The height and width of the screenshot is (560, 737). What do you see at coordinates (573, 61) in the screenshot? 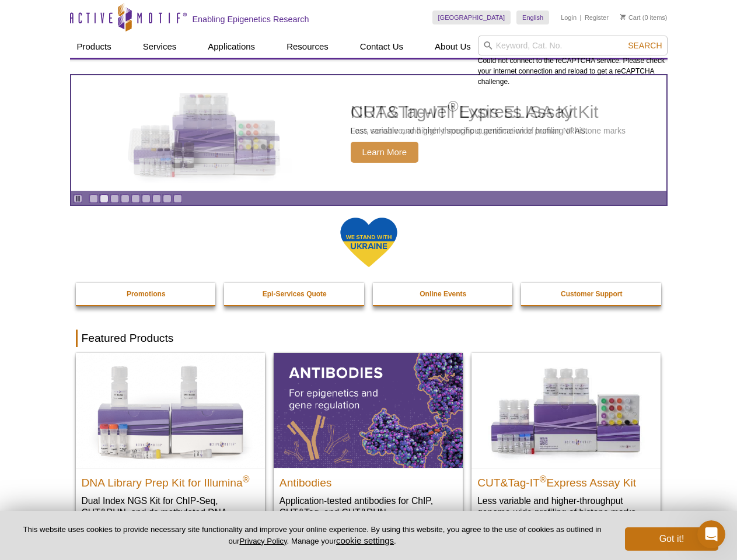
I see `div: Could not connect to the reCAPTCHA service. Please check your internet connection and reload to g...` at bounding box center [573, 61].